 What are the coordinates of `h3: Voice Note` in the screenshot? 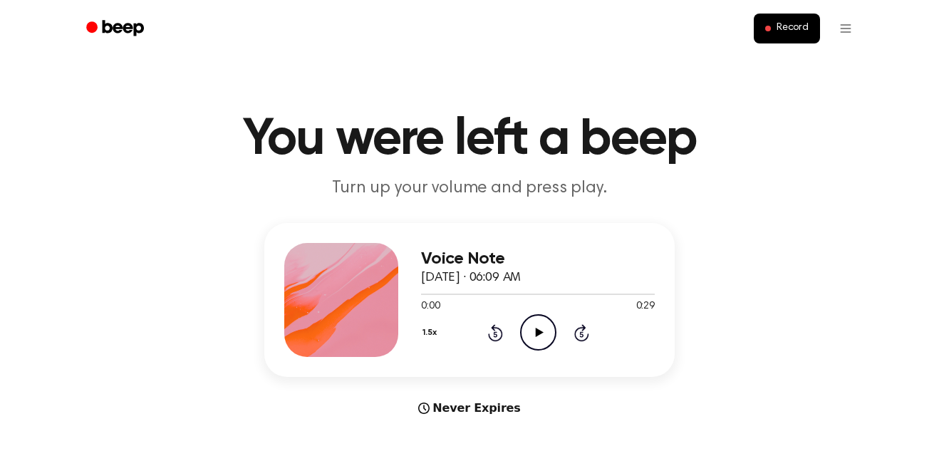 It's located at (538, 259).